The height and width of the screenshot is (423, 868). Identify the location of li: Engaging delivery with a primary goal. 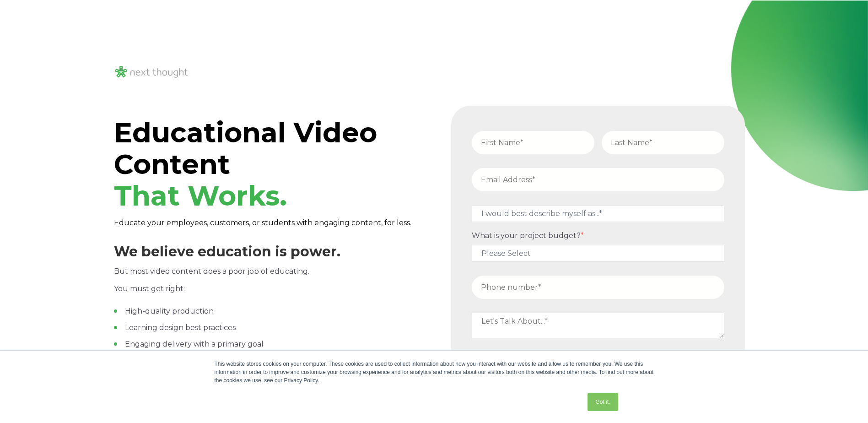
(270, 344).